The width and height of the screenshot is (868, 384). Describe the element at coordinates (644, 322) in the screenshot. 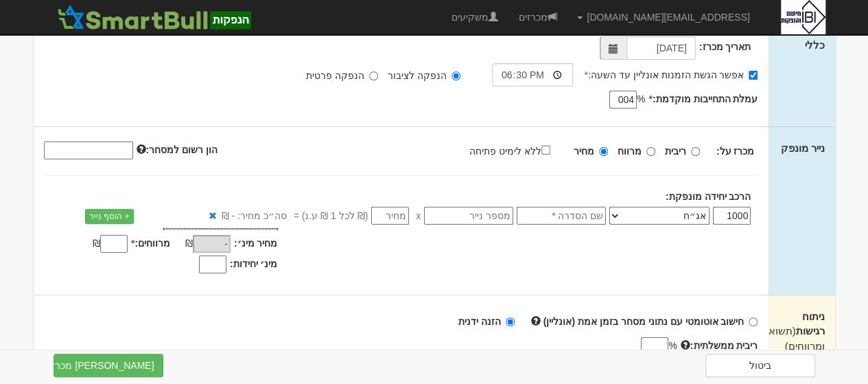

I see `strong: חישוב אוטומטי עם נתוני מסחר בזמן אמת (אונליין)` at that location.